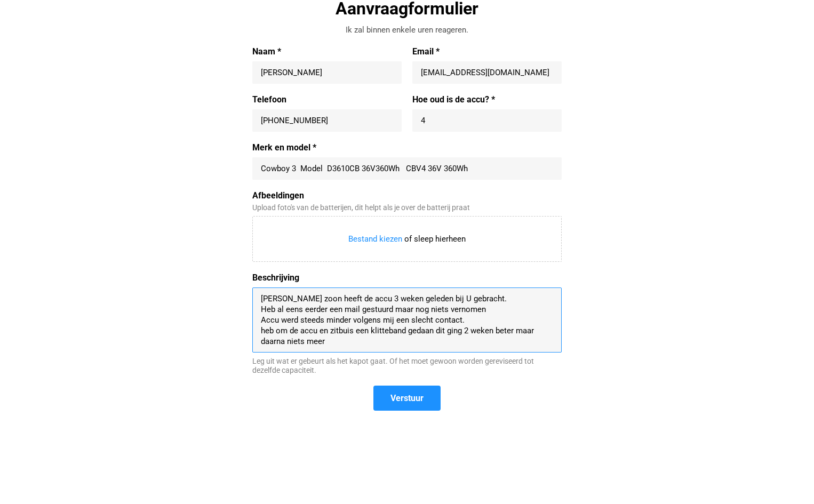 The height and width of the screenshot is (504, 814). Describe the element at coordinates (407, 398) in the screenshot. I see `span: Verstuur` at that location.